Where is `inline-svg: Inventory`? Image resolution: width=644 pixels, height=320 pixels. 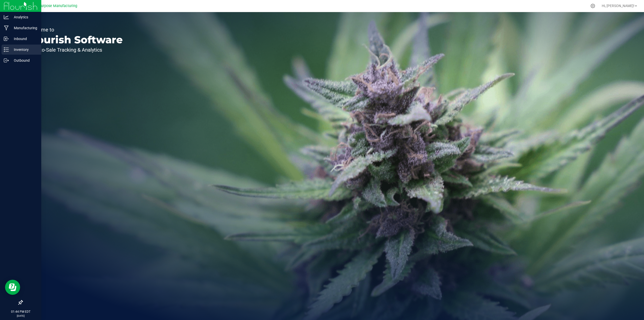
inline-svg: Inventory is located at coordinates (6, 49).